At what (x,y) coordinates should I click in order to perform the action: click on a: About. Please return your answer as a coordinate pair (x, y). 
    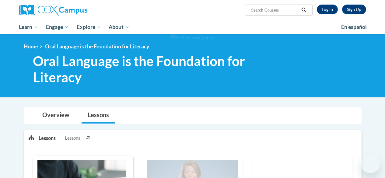
    Looking at the image, I should click on (119, 27).